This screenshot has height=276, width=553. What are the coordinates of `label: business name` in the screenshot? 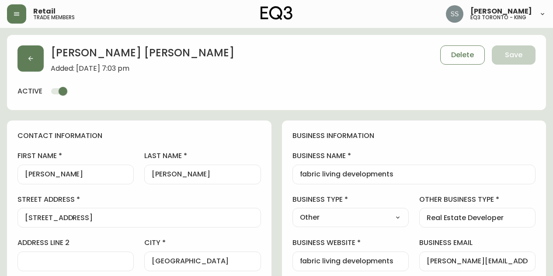 It's located at (414, 156).